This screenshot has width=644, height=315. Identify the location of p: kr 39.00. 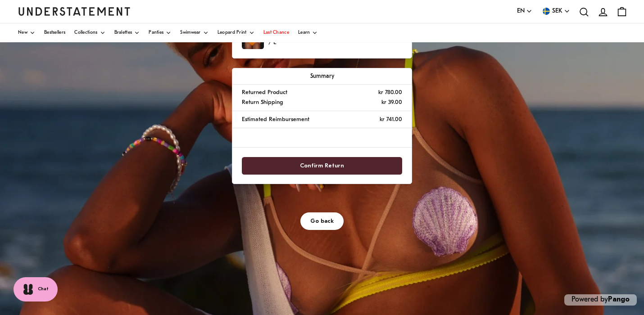
(391, 102).